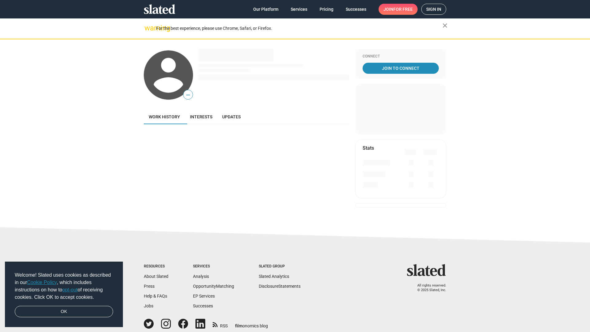 The height and width of the screenshot is (332, 590). Describe the element at coordinates (299, 28) in the screenshot. I see `div: For the best experience, please use Chrome, Safari, or Firefox.` at that location.